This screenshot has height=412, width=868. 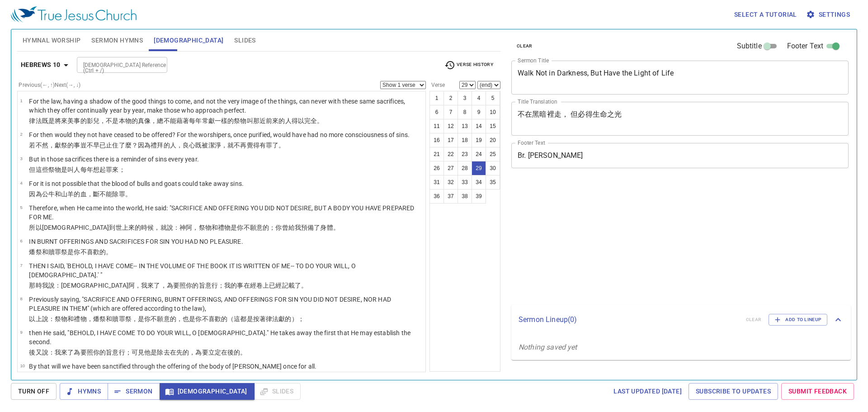 I want to click on button: 1, so click(x=437, y=98).